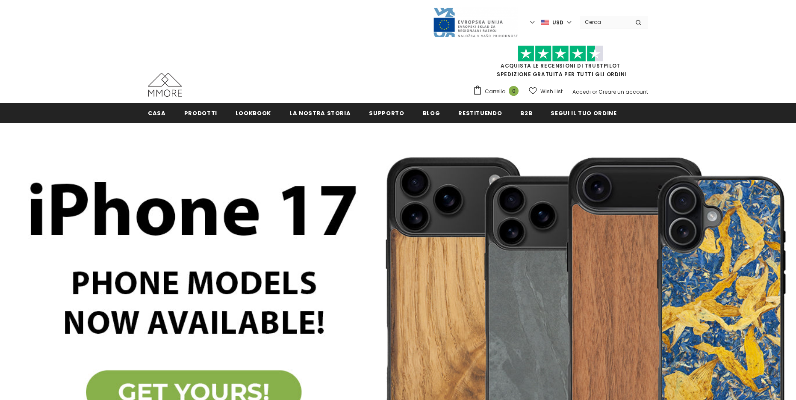 This screenshot has height=400, width=796. I want to click on span: 0, so click(513, 91).